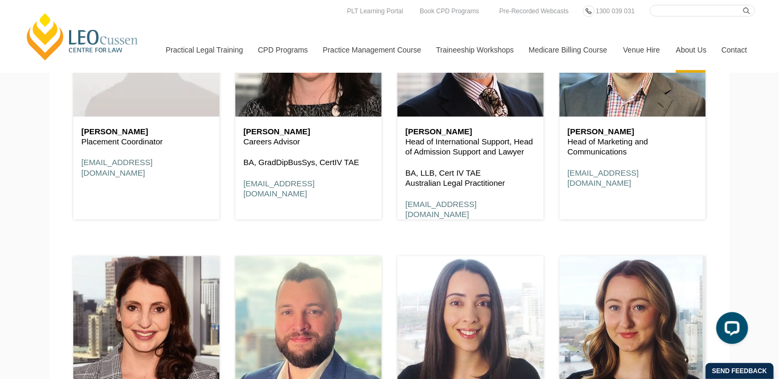 Image resolution: width=779 pixels, height=379 pixels. Describe the element at coordinates (568, 50) in the screenshot. I see `a: Medicare Billing Course` at that location.